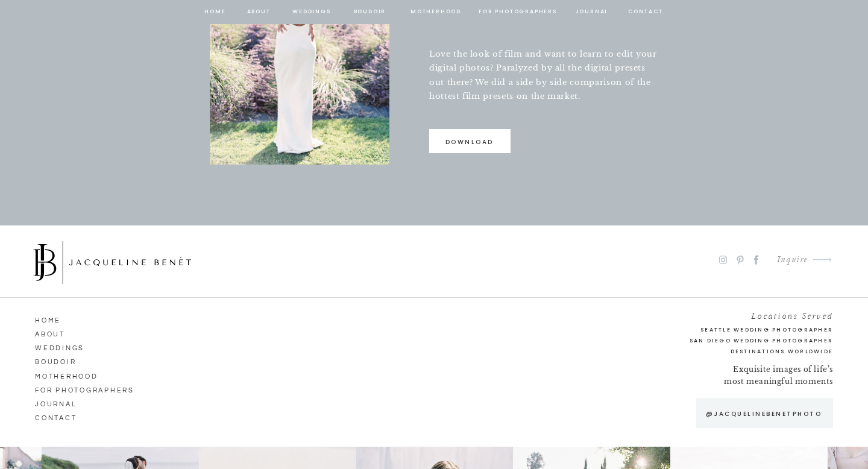  What do you see at coordinates (258, 12) in the screenshot?
I see `nav: about` at bounding box center [258, 12].